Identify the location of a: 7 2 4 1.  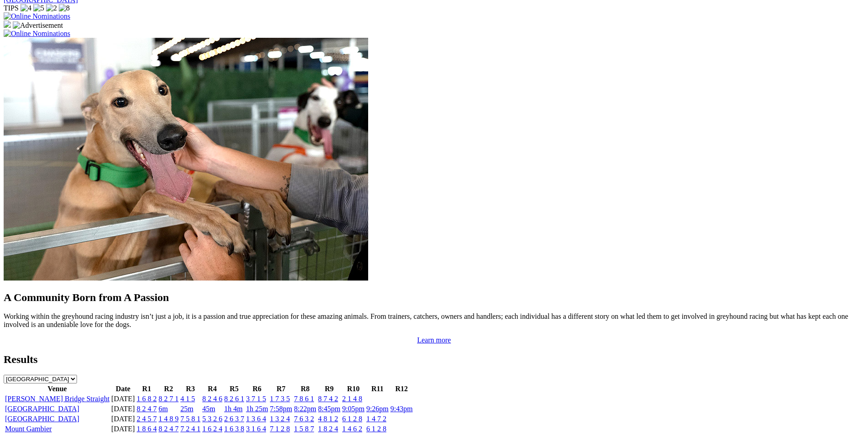
(191, 428).